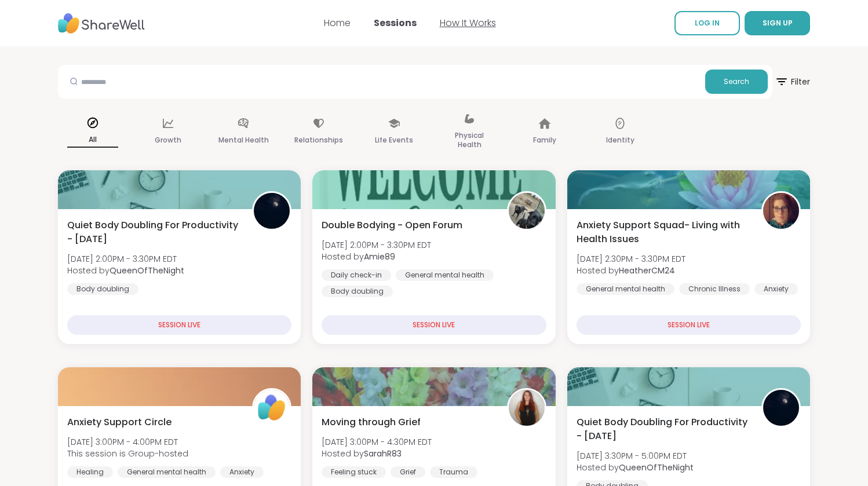 This screenshot has width=868, height=486. What do you see at coordinates (526, 408) in the screenshot?
I see `img: SarahR83` at bounding box center [526, 408].